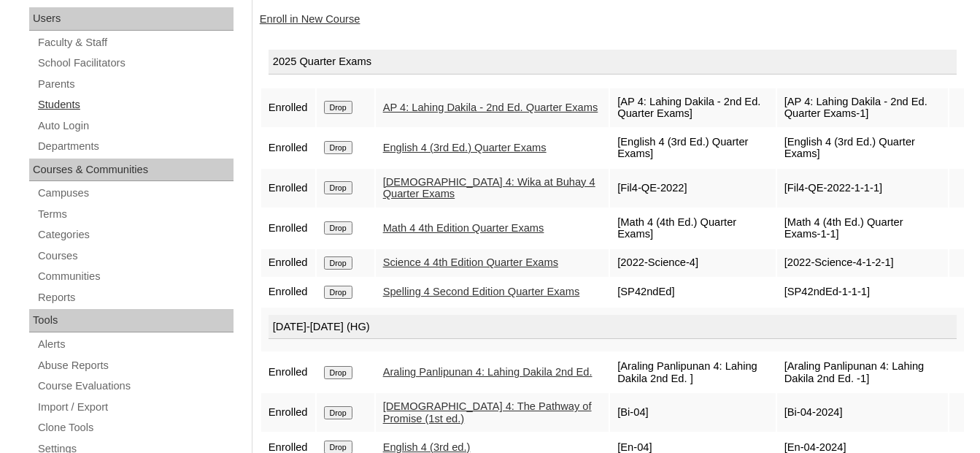  What do you see at coordinates (490, 107) in the screenshot?
I see `a: AP 4: Lahing Dakila - 2nd Ed. Quarter Exams` at bounding box center [490, 107].